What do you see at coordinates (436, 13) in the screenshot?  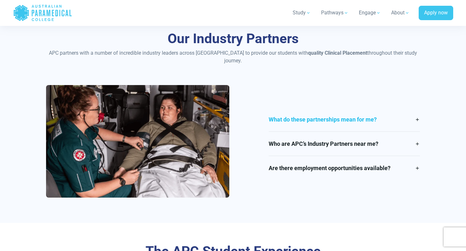 I see `a: Apply now` at bounding box center [436, 13].